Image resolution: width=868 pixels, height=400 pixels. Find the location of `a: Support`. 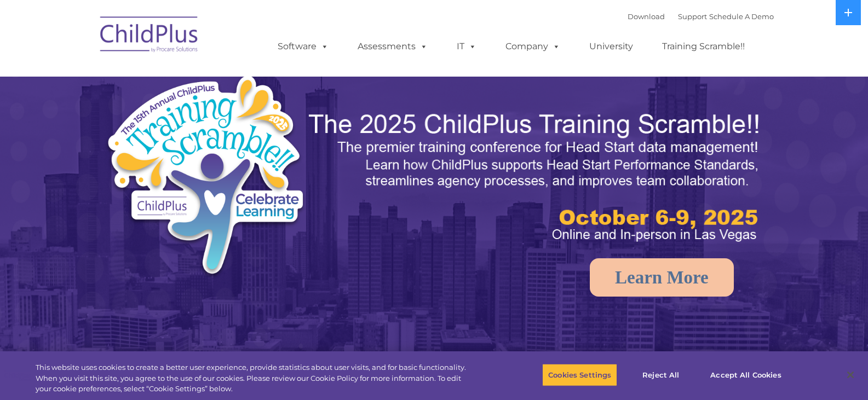

a: Support is located at coordinates (692, 16).